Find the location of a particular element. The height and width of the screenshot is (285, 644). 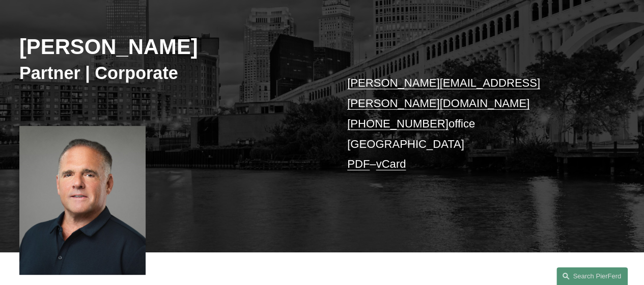

a: Search this site is located at coordinates (592, 275).